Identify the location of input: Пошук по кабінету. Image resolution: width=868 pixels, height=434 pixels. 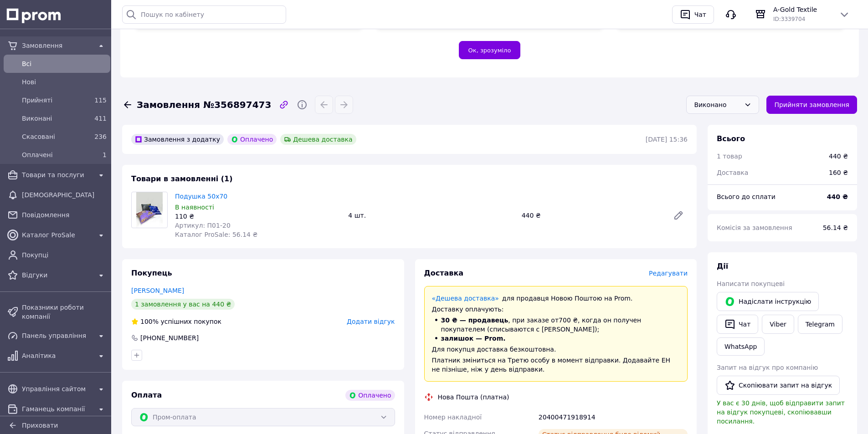
(204, 15).